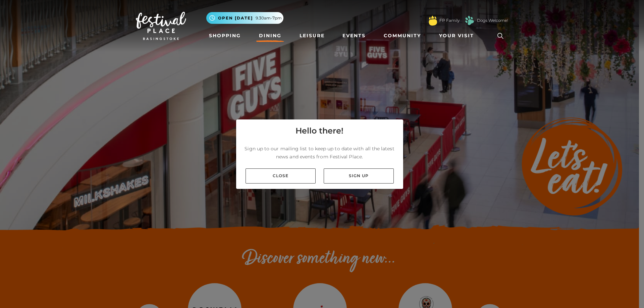  Describe the element at coordinates (402, 36) in the screenshot. I see `a: Community` at that location.